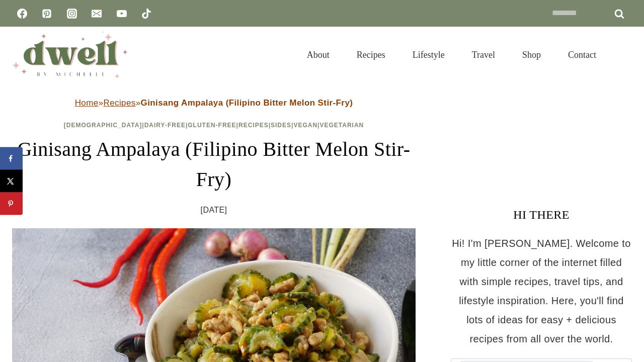 The height and width of the screenshot is (362, 644). Describe the element at coordinates (212, 125) in the screenshot. I see `a: Gluten-Free` at that location.